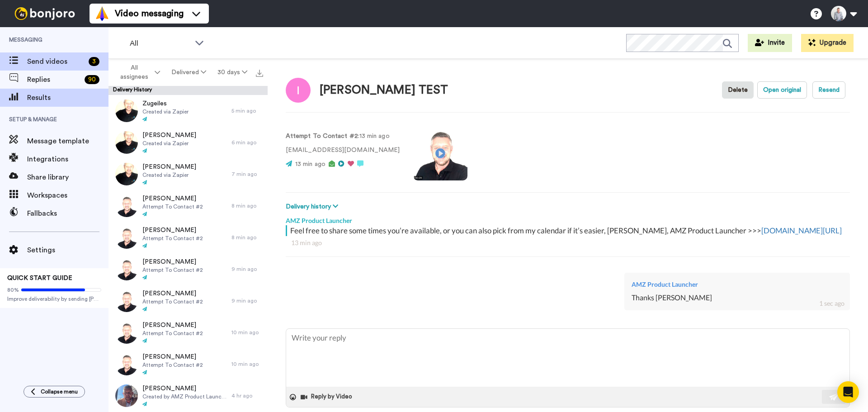 The width and height of the screenshot is (868, 412). What do you see at coordinates (45, 14) in the screenshot?
I see `img: bj-logo-header-white.svg` at bounding box center [45, 14].